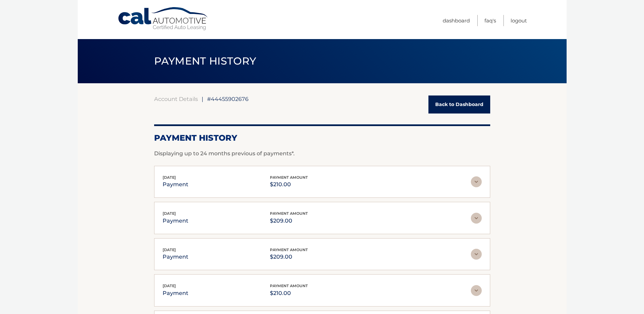  I want to click on a: Dashboard, so click(457, 20).